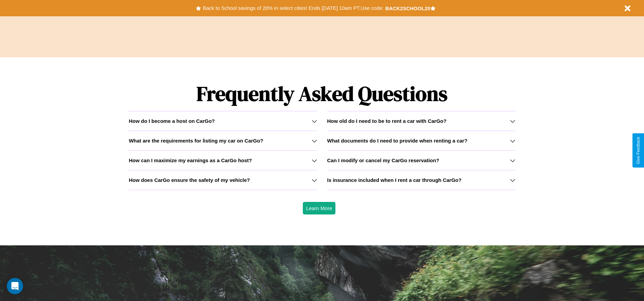 The height and width of the screenshot is (301, 644). Describe the element at coordinates (15, 286) in the screenshot. I see `div: Open Intercom Messenger` at that location.